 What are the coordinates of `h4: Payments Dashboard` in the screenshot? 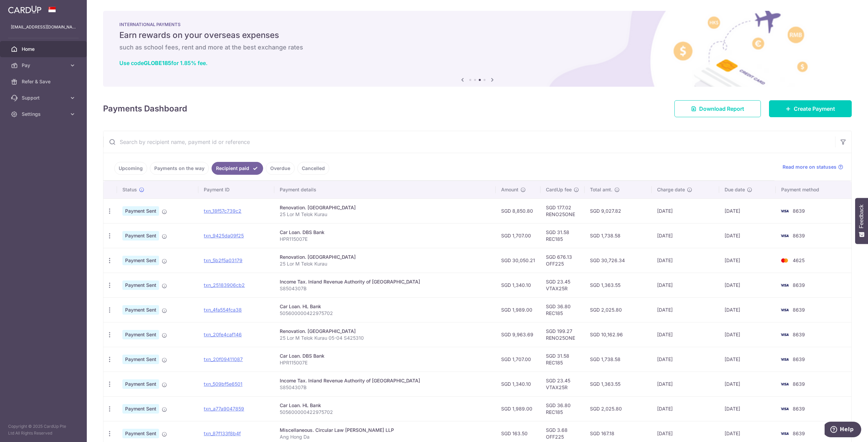 It's located at (145, 109).